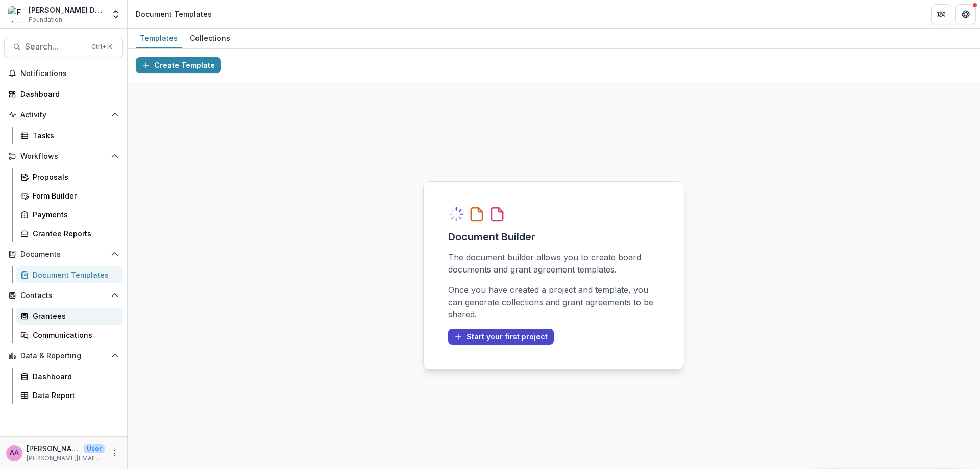 The height and width of the screenshot is (469, 980). What do you see at coordinates (63, 295) in the screenshot?
I see `span: Contacts` at bounding box center [63, 295].